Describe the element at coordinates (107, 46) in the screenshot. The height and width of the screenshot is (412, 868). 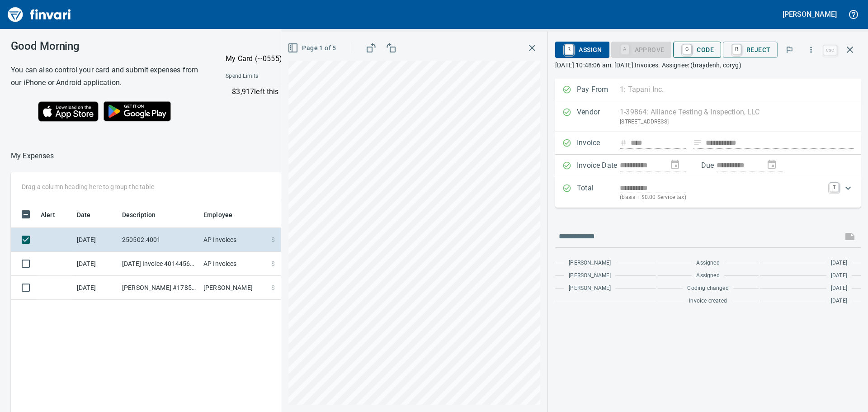
I see `h3: Good Morning` at that location.